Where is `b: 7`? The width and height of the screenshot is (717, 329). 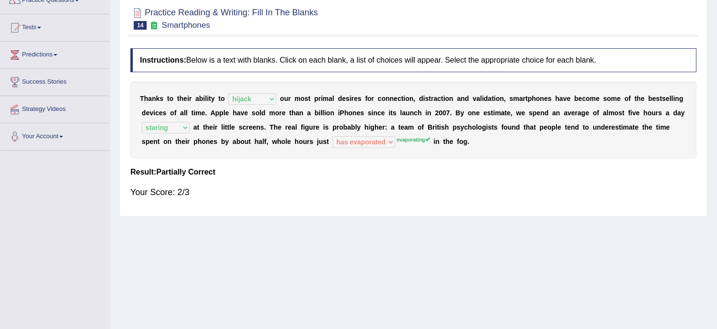
b: 7 is located at coordinates (448, 113).